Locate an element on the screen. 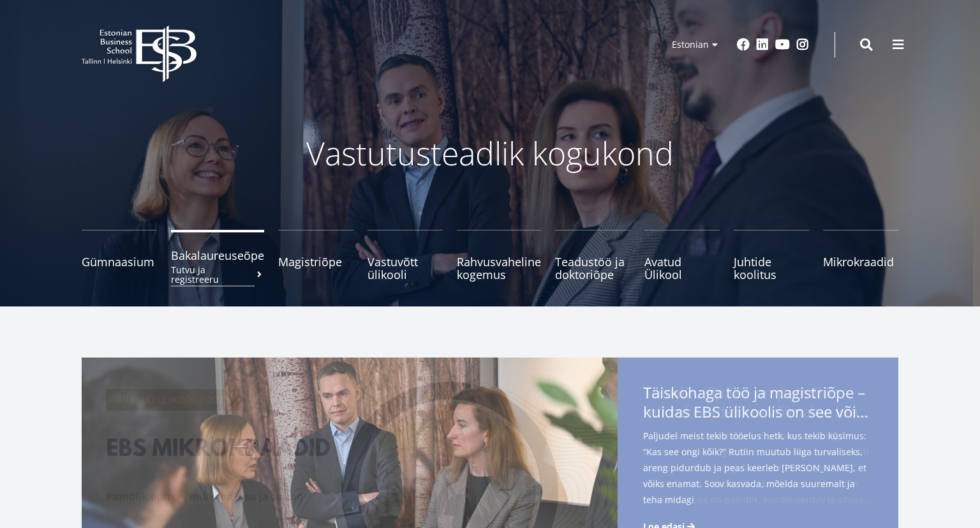 This screenshot has width=980, height=528. a: Mikrokraadid is located at coordinates (861, 255).